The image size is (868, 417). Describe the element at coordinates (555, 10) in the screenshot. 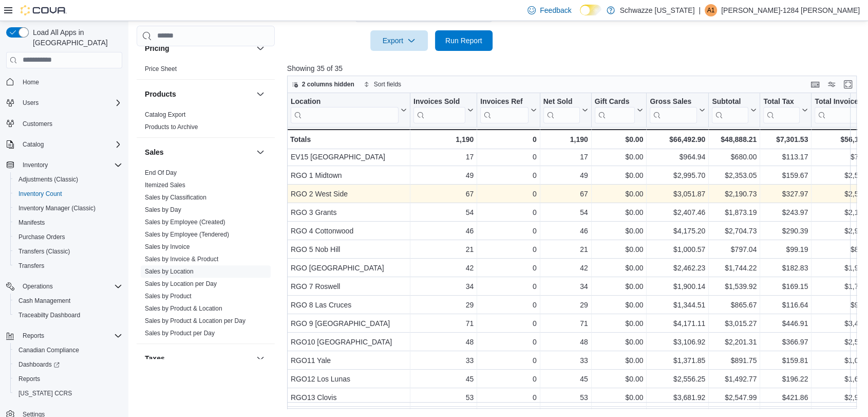

I see `span: Feedback` at that location.